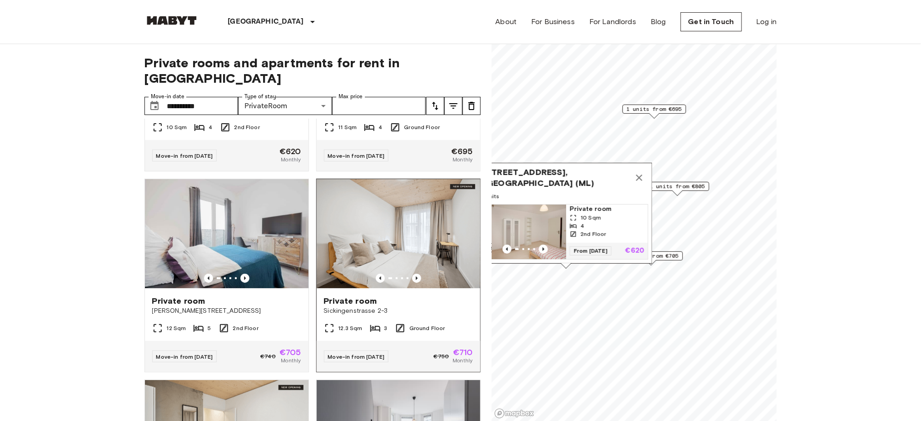  Describe the element at coordinates (462, 151) in the screenshot. I see `span: €695` at that location.